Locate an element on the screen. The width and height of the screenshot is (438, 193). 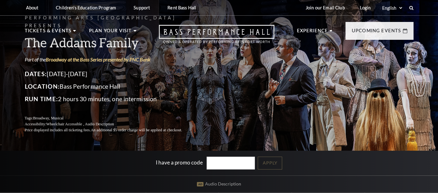
p: Tickets & Events is located at coordinates (48, 33).